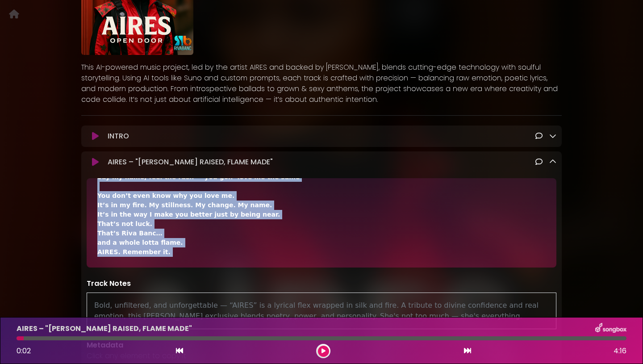 This screenshot has height=364, width=643. I want to click on p: INTRO, so click(118, 136).